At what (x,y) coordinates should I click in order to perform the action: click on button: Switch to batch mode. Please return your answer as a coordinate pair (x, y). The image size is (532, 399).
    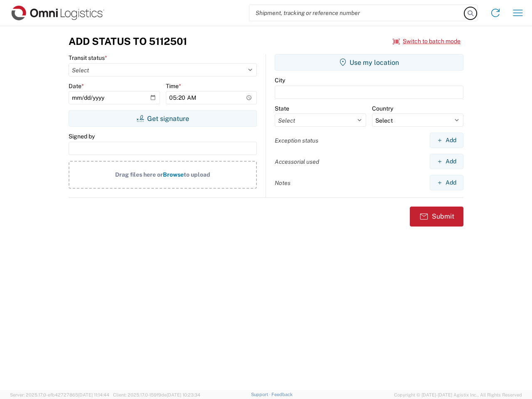
    Looking at the image, I should click on (426, 41).